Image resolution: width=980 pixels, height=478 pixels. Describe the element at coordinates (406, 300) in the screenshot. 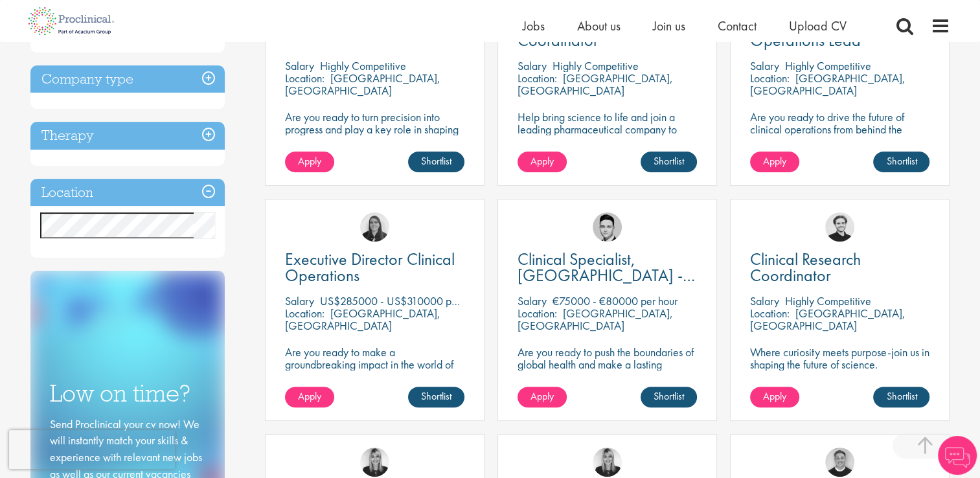

I see `p: US$285000 - US$310000 per annum` at that location.